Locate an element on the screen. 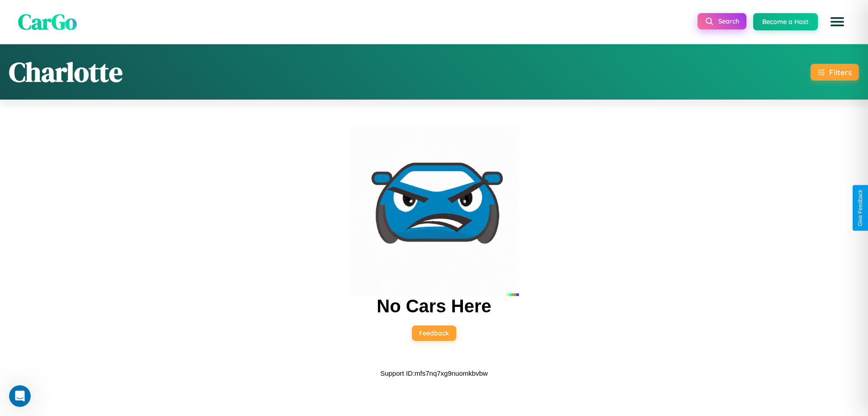 This screenshot has height=416, width=868. h1: Charlotte is located at coordinates (66, 72).